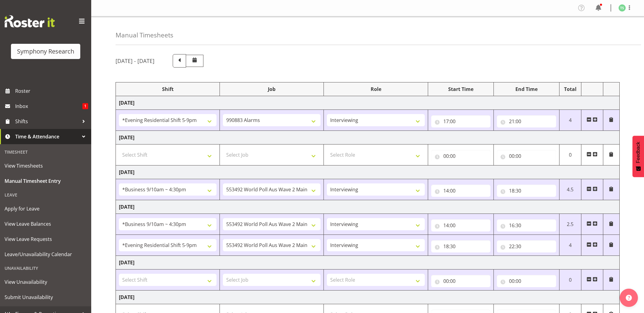 Image resolution: width=644 pixels, height=313 pixels. What do you see at coordinates (46, 209) in the screenshot?
I see `span: Apply for Leave` at bounding box center [46, 209].